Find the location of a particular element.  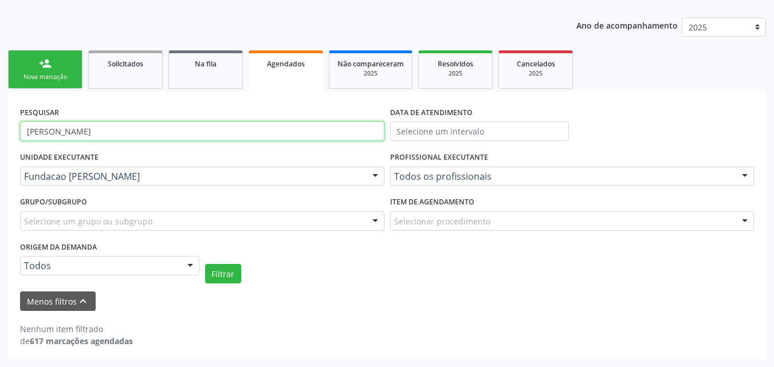

label: Item de agendamento is located at coordinates (432, 202).